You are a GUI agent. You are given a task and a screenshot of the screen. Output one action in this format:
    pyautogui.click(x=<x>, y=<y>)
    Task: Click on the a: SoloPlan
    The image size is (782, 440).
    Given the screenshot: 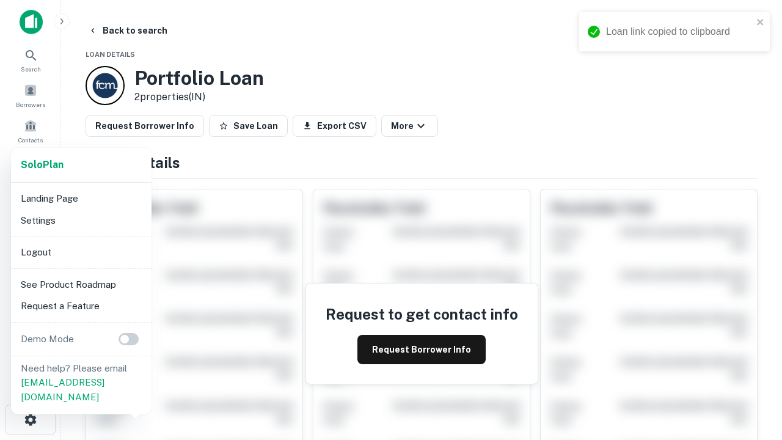 What is the action you would take?
    pyautogui.click(x=42, y=165)
    